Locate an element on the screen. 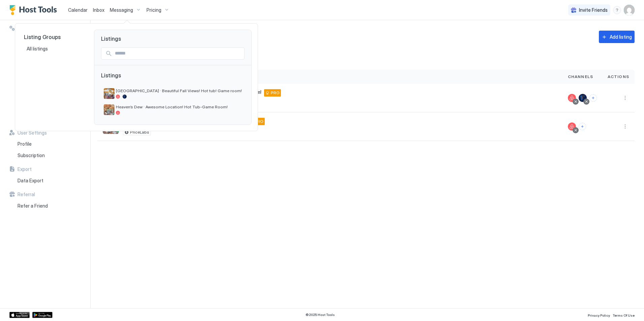 Image resolution: width=644 pixels, height=321 pixels. span: Listing Groups is located at coordinates (53, 37).